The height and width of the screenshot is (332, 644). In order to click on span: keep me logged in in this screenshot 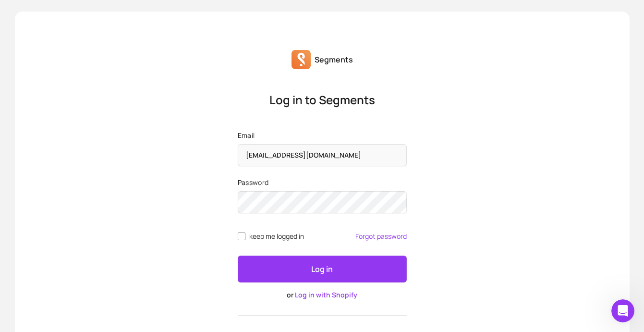, I will do `click(277, 236)`.